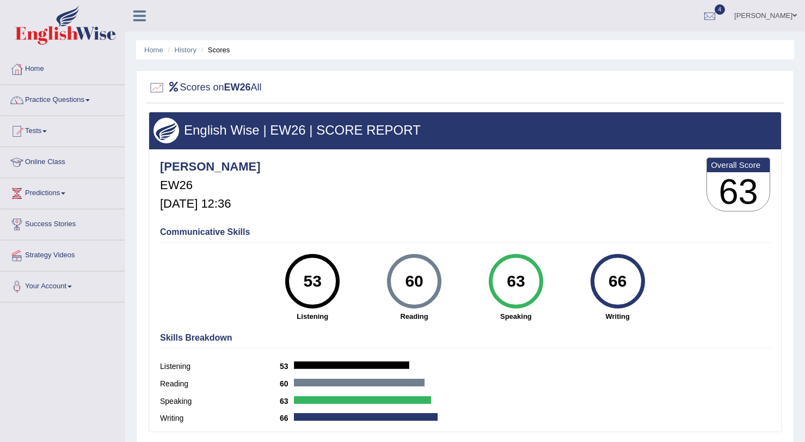 The height and width of the screenshot is (442, 805). Describe the element at coordinates (287, 418) in the screenshot. I see `b: 66` at that location.